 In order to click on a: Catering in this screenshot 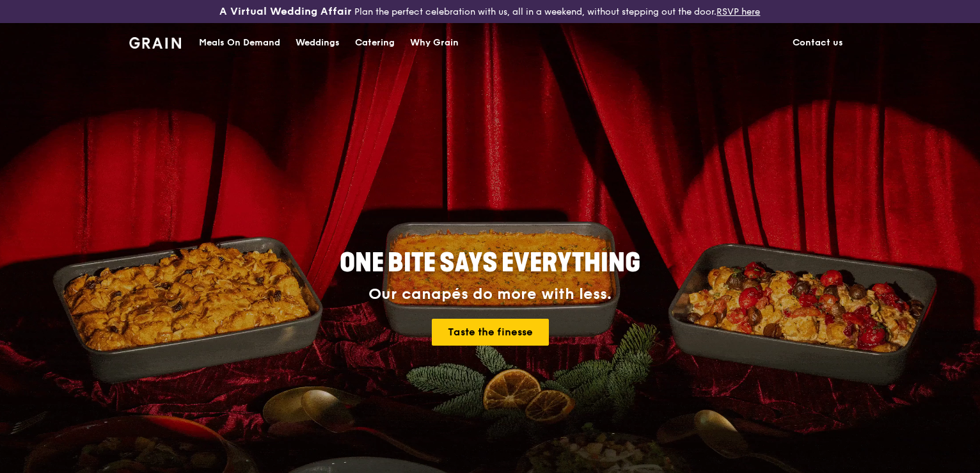, I will do `click(374, 43)`.